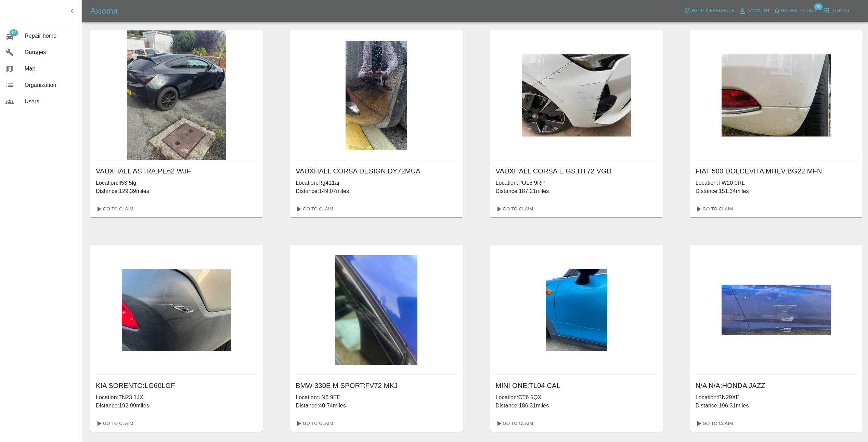  What do you see at coordinates (104, 11) in the screenshot?
I see `h5: Axioma` at bounding box center [104, 11].